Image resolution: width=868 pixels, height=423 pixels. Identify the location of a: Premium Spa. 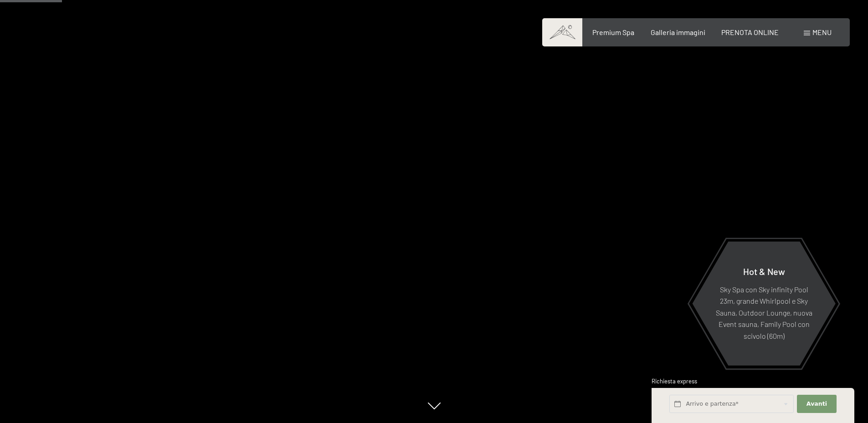
(613, 32).